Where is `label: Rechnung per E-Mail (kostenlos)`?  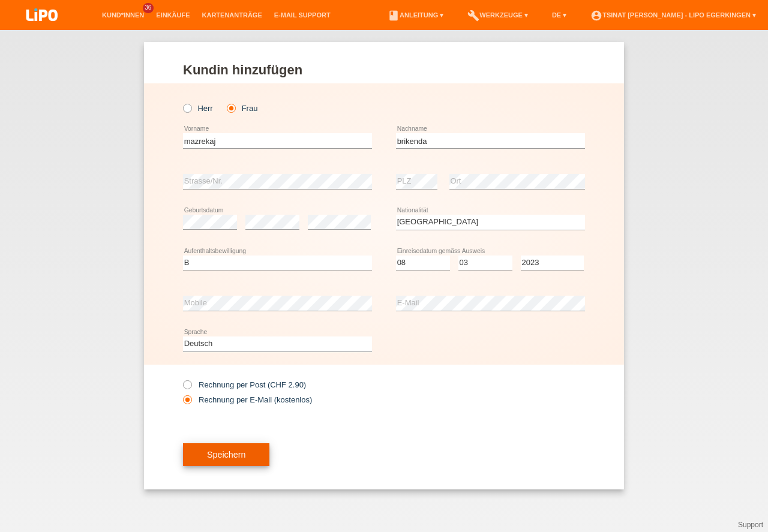
label: Rechnung per E-Mail (kostenlos) is located at coordinates (247, 399).